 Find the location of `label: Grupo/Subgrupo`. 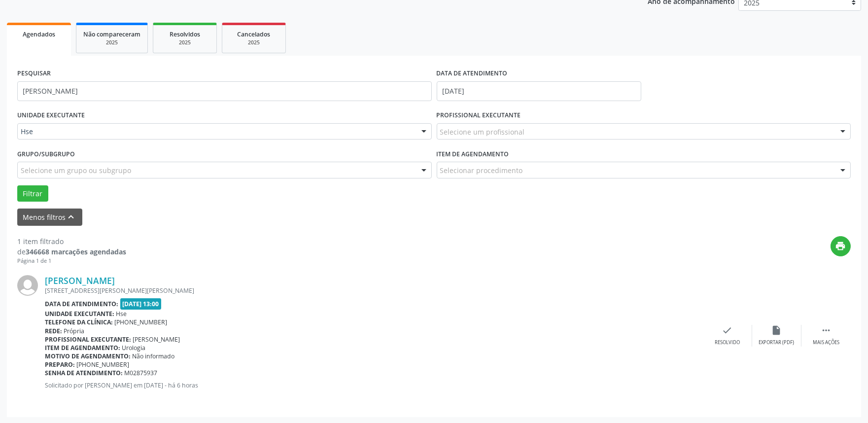

label: Grupo/Subgrupo is located at coordinates (46, 154).